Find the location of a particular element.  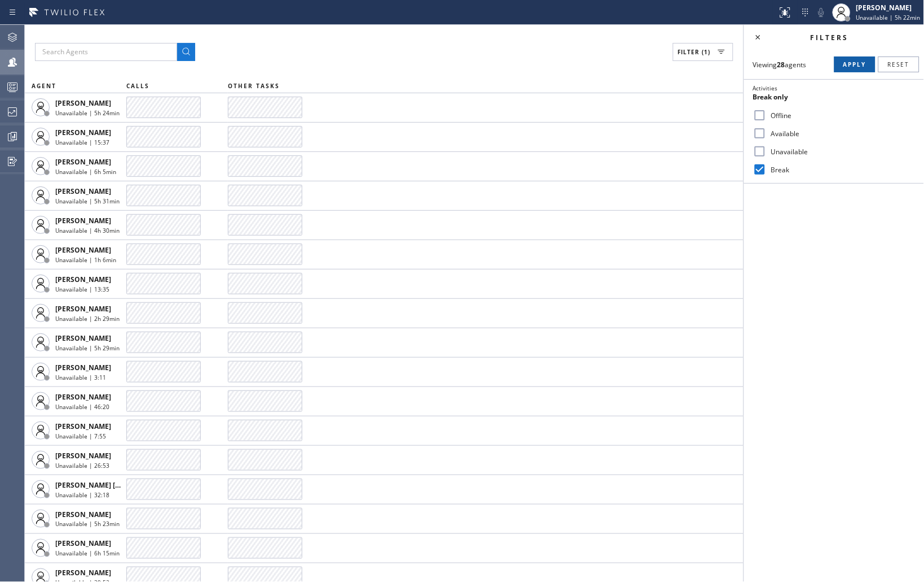

span: Unavailable | 5h 24min is located at coordinates (87, 113).